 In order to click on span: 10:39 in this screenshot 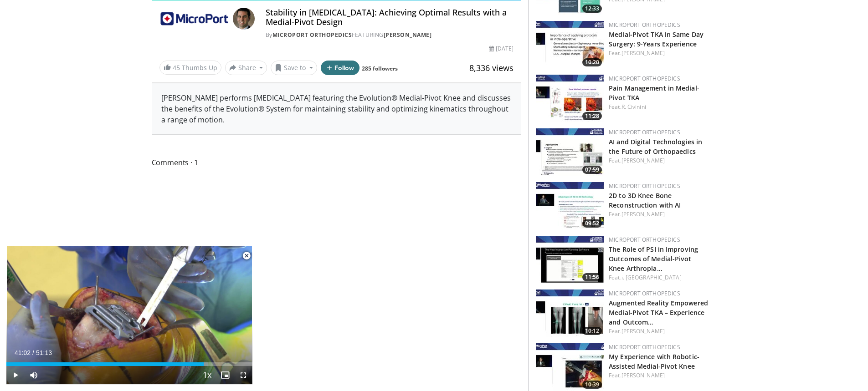, I will do `click(592, 385)`.